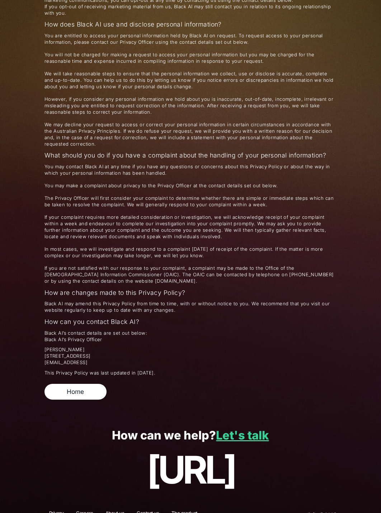  Describe the element at coordinates (190, 202) in the screenshot. I see `span: The Privacy Officer will first consider your complaint to determine whether there are simple or i...` at that location.